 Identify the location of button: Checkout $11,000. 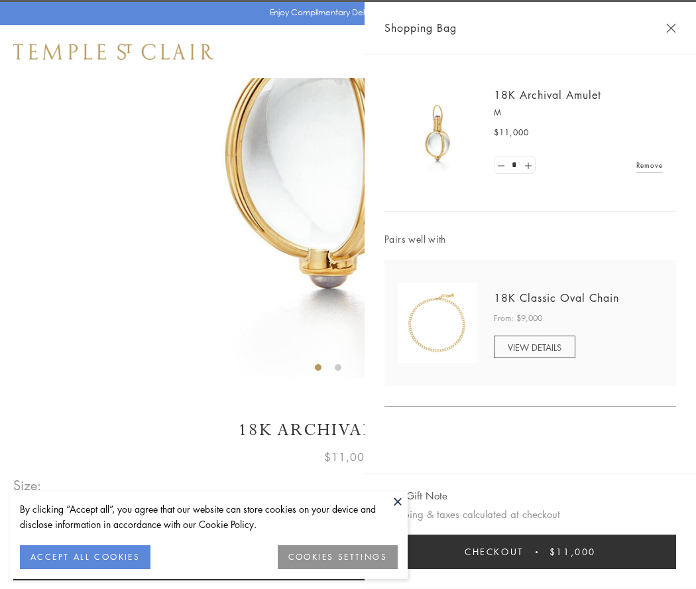
(531, 552).